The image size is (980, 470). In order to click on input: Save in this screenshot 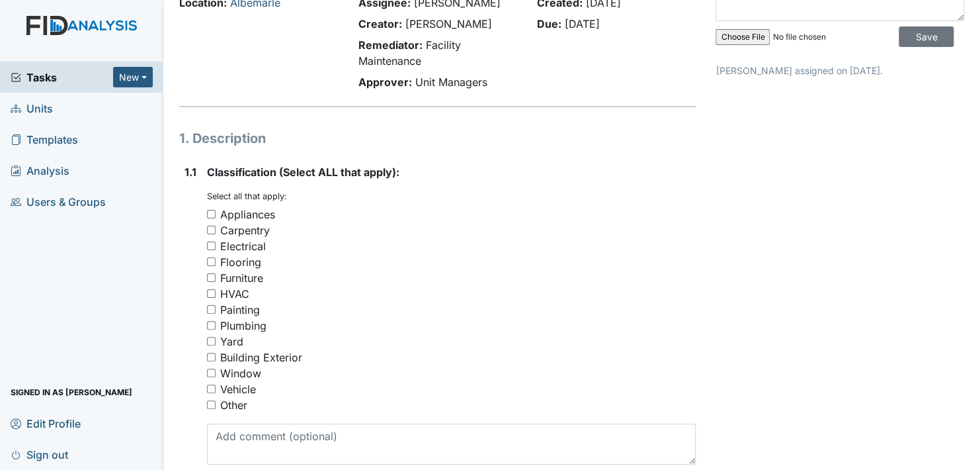, I will do `click(926, 36)`.